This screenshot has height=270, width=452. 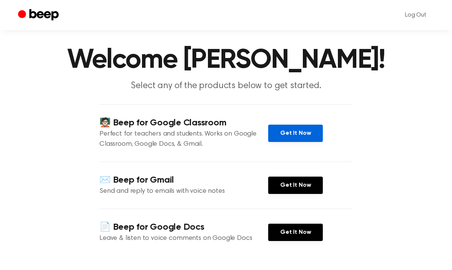 What do you see at coordinates (415, 15) in the screenshot?
I see `a: Log Out` at bounding box center [415, 15].